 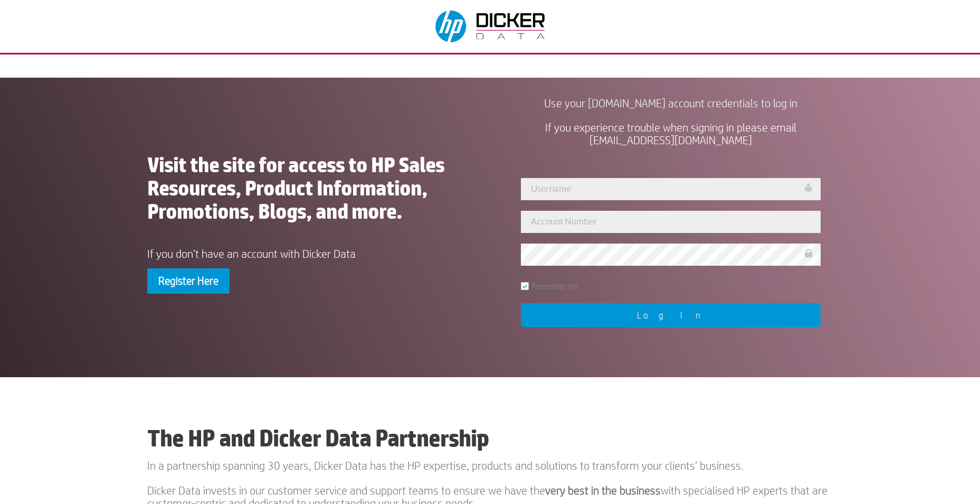 I want to click on input: Log In, so click(x=671, y=315).